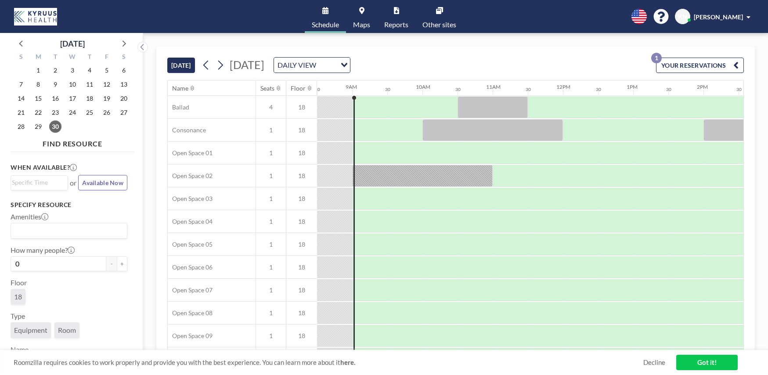 This screenshot has width=768, height=375. I want to click on div: Name, so click(180, 88).